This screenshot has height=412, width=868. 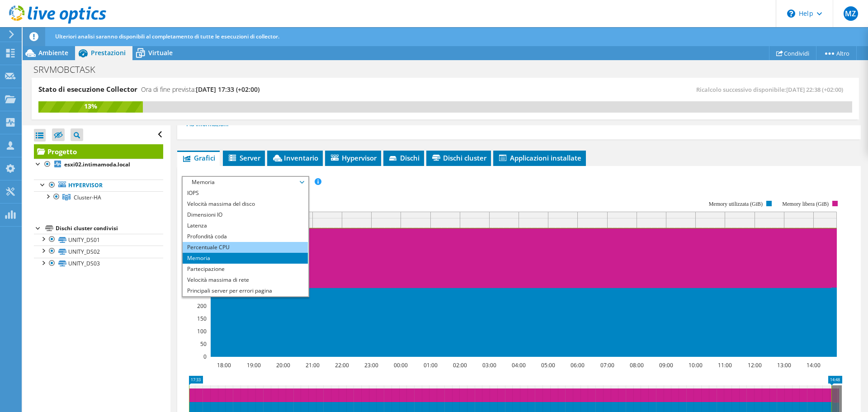 What do you see at coordinates (736, 204) in the screenshot?
I see `text: Memory utilizzata (GiB)` at bounding box center [736, 204].